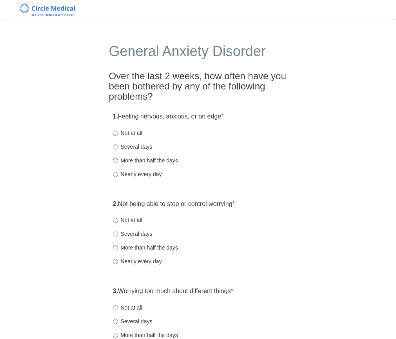 Image resolution: width=396 pixels, height=339 pixels. What do you see at coordinates (115, 204) in the screenshot?
I see `strong: 2.` at bounding box center [115, 204].